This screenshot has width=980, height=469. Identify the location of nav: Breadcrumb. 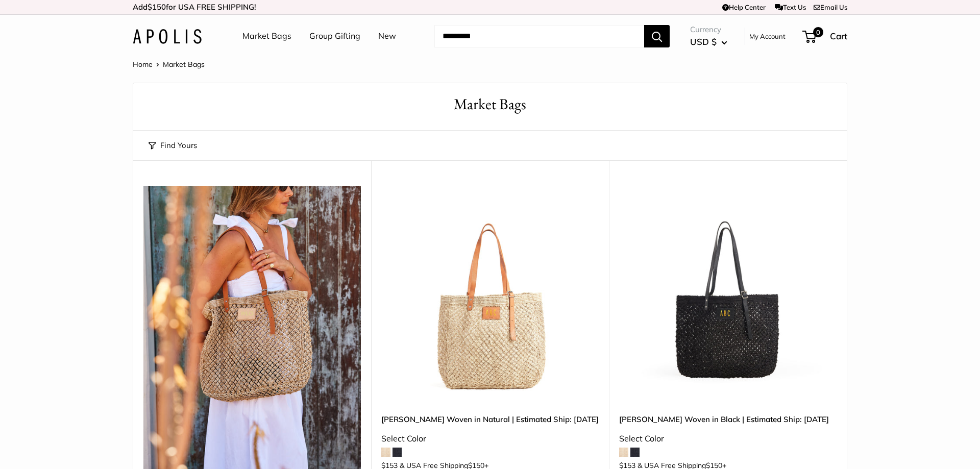
(168, 64).